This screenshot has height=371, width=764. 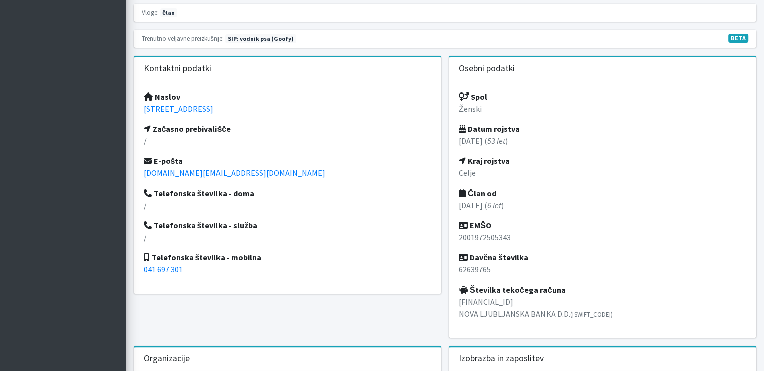 What do you see at coordinates (187, 129) in the screenshot?
I see `strong: Začasno prebivališče` at bounding box center [187, 129].